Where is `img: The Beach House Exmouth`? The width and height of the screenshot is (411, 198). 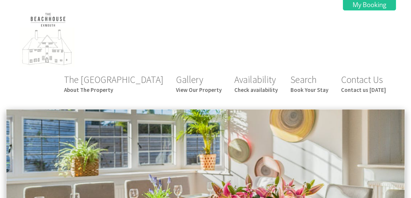 img: The Beach House Exmouth is located at coordinates (48, 40).